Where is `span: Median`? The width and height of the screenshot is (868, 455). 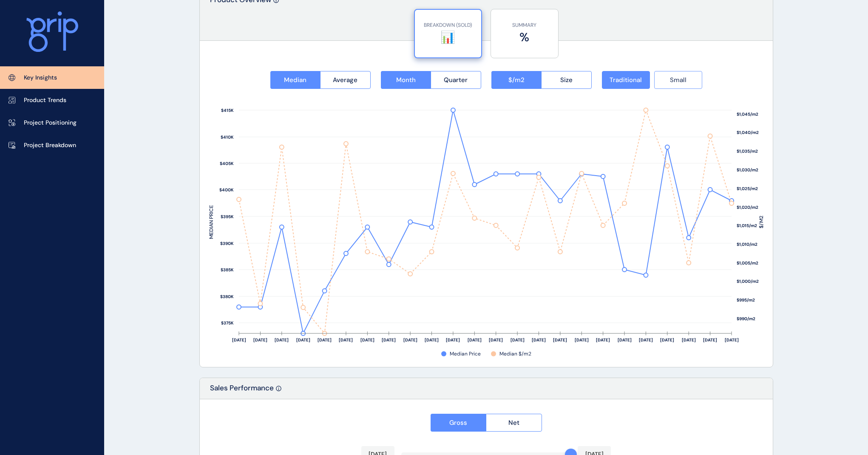
span: Median is located at coordinates (295, 80).